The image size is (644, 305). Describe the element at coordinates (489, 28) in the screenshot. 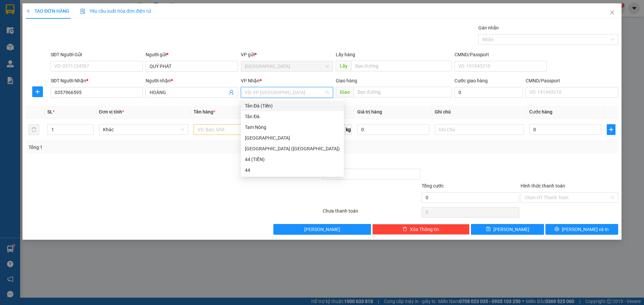

I see `label: Gán nhãn` at that location.